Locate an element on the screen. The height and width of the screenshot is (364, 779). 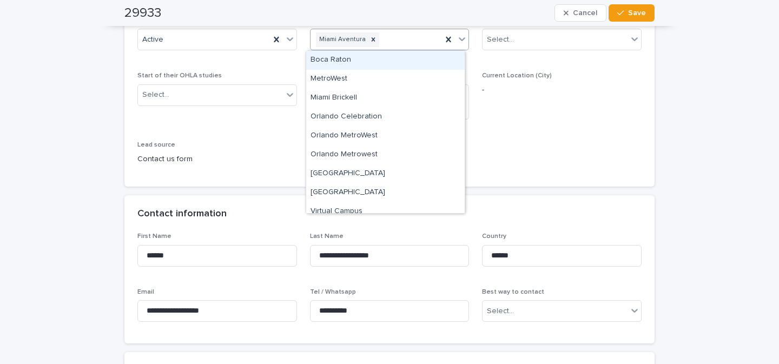
span: Tel / Whatsapp is located at coordinates (333, 292).